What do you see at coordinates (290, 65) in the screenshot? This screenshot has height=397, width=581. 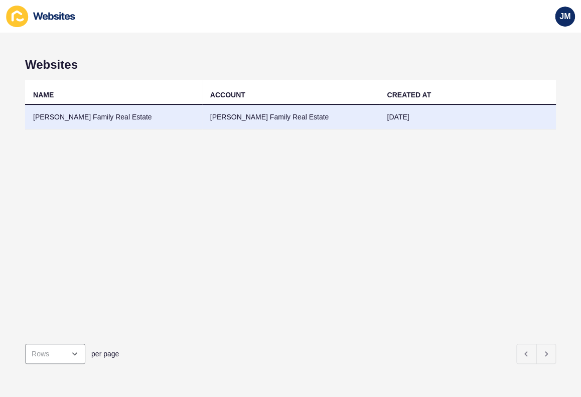 I see `h1: Websites` at bounding box center [290, 65].